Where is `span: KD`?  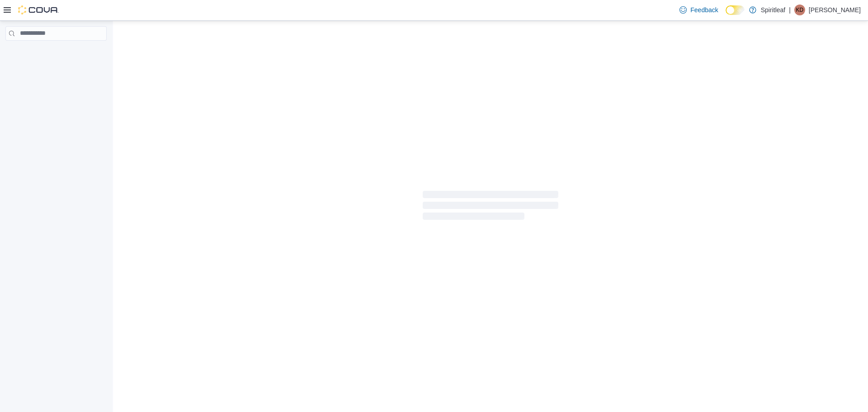 span: KD is located at coordinates (800, 10).